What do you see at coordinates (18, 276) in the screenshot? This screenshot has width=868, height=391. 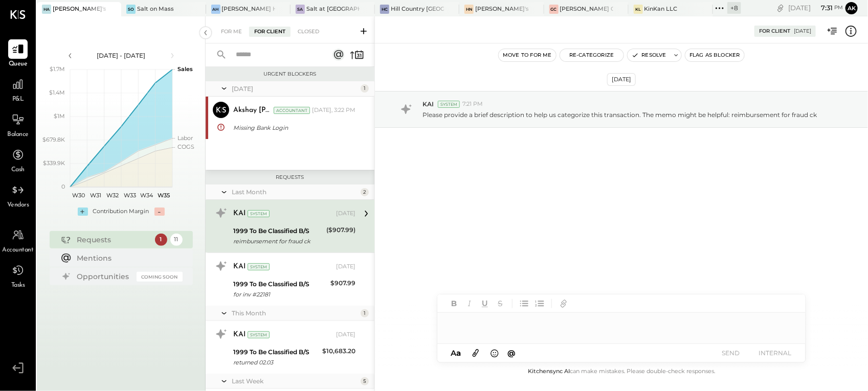 I see `a: Tasks` at bounding box center [18, 276].